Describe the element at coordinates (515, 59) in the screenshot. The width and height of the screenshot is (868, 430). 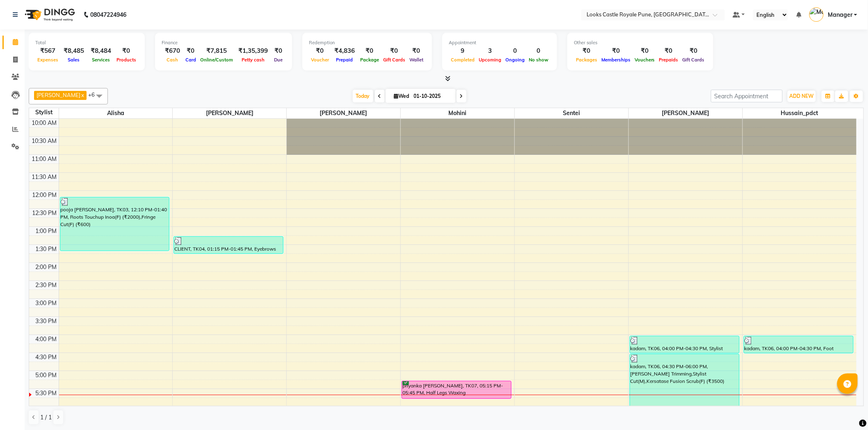
I see `span: Ongoing` at that location.